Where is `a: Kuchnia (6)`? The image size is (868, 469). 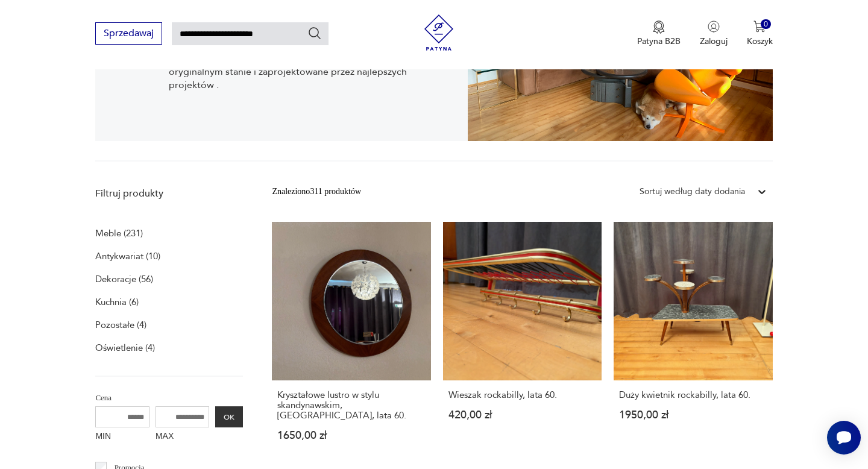 a: Kuchnia (6) is located at coordinates (117, 302).